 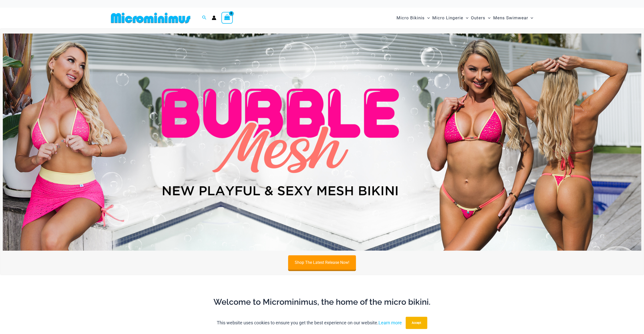 I want to click on span: Outers, so click(x=478, y=18).